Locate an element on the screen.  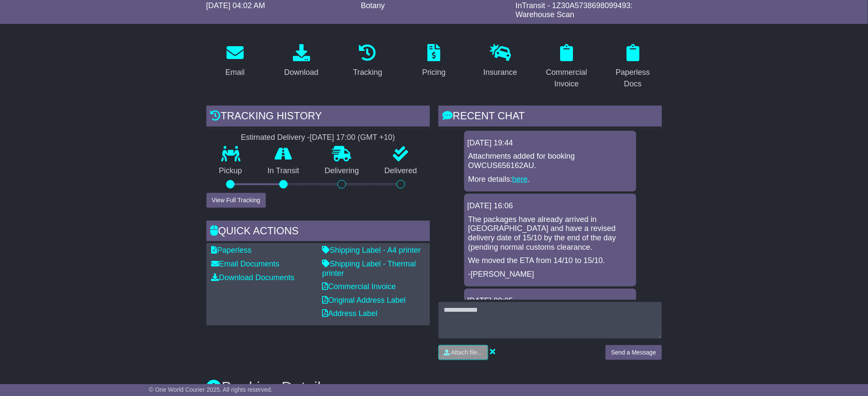
a: Email Documents is located at coordinates (246, 264).